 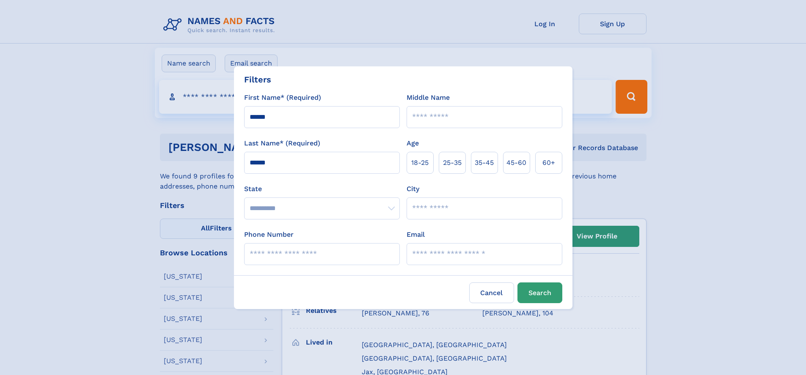 I want to click on label: City, so click(x=413, y=189).